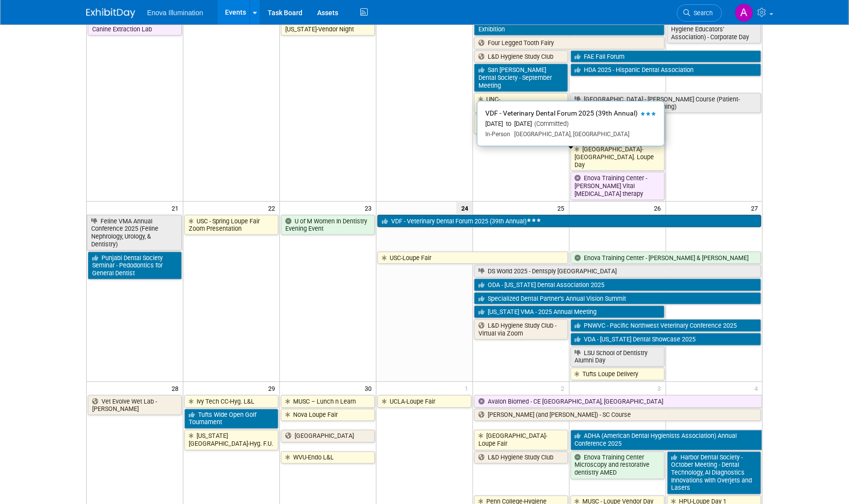  What do you see at coordinates (699, 13) in the screenshot?
I see `a: Search` at bounding box center [699, 13].